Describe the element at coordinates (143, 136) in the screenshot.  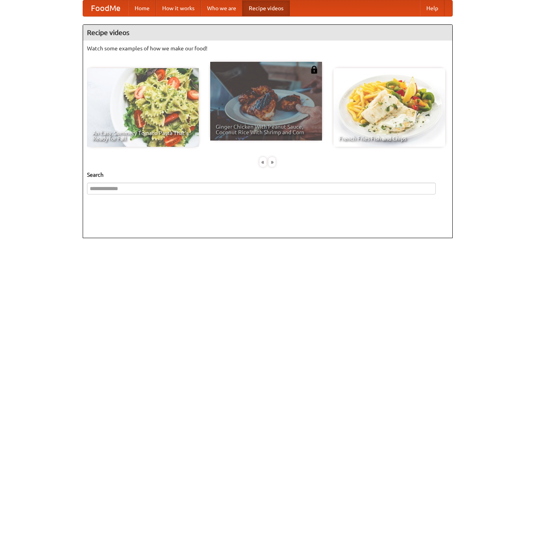
I see `span: An Easy, Summery Tomato Pasta That's Ready for Fall` at that location.